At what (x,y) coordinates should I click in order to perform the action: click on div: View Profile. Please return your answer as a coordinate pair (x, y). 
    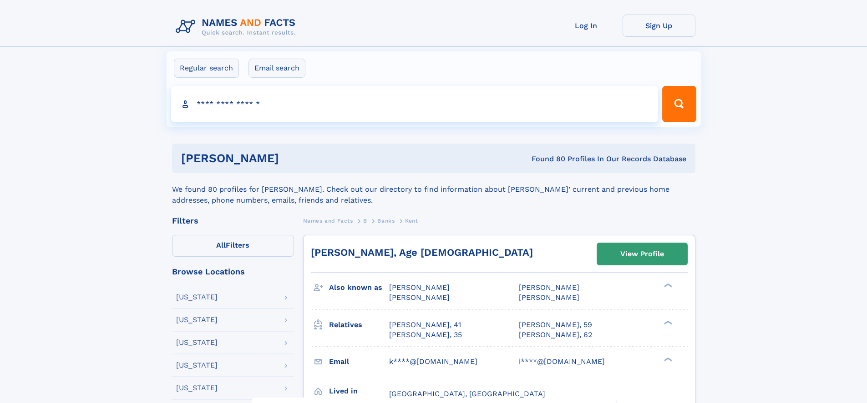
    Looking at the image, I should click on (642, 254).